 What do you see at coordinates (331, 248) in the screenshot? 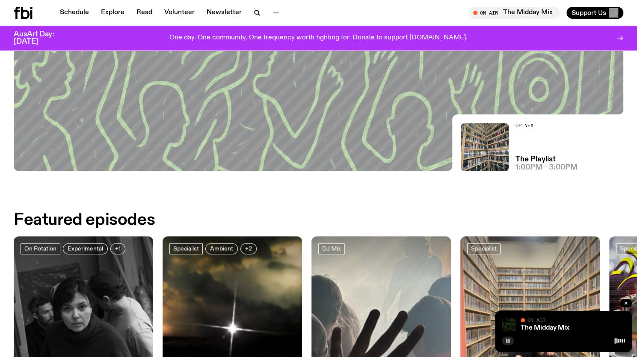
I see `span: DJ Mix` at bounding box center [331, 248].